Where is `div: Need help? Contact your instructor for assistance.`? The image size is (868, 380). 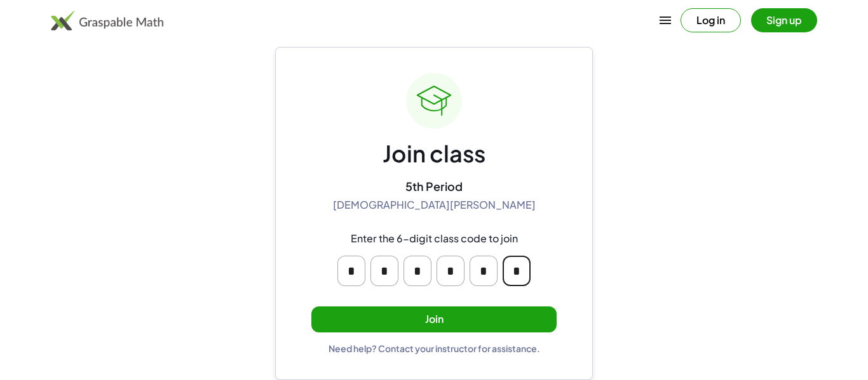
div: Need help? Contact your instructor for assistance. is located at coordinates (434, 348).